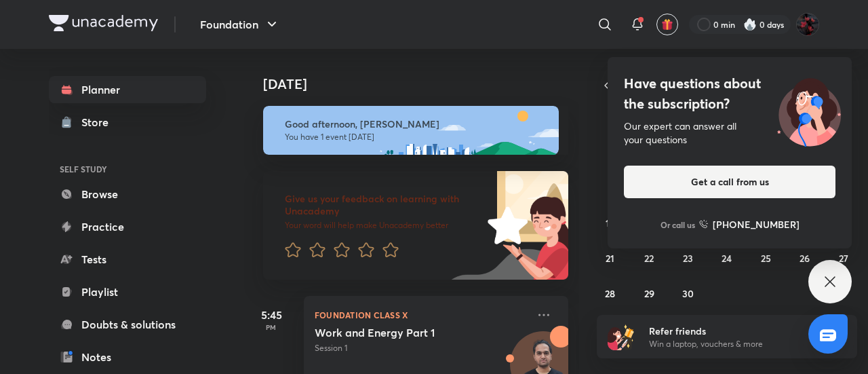  What do you see at coordinates (805, 258) in the screenshot?
I see `abbr: September 26, 2025` at bounding box center [805, 258].